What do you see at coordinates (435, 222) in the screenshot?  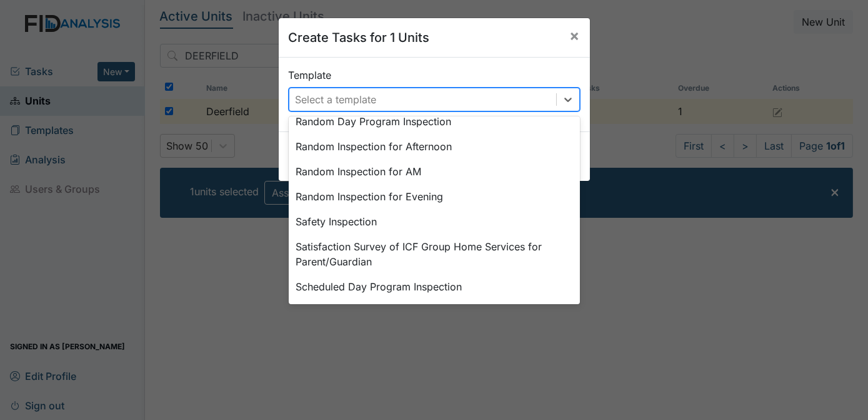 I see `div: Safety Inspection` at bounding box center [435, 222].